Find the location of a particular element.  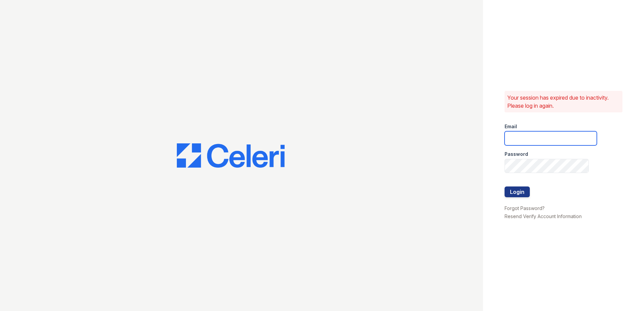

label: Email is located at coordinates (511, 126).